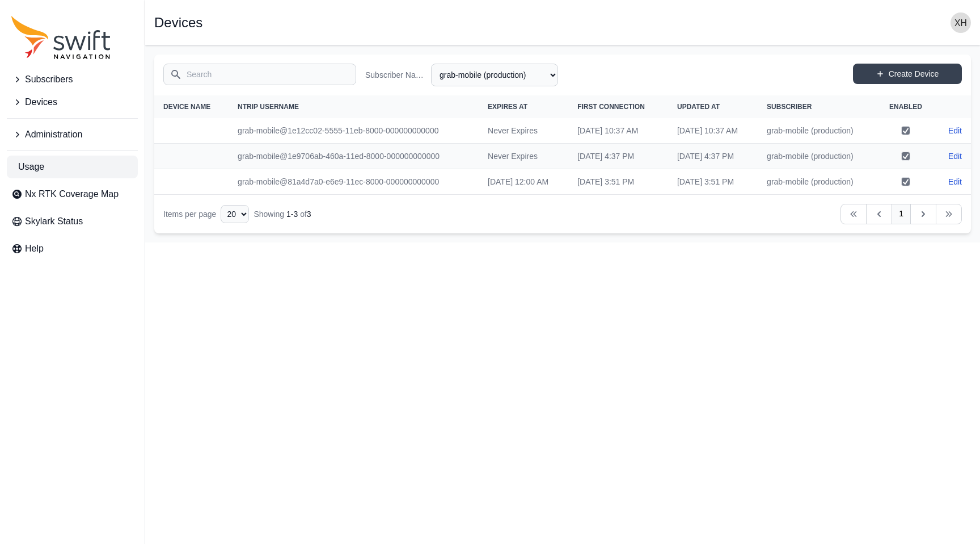  Describe the element at coordinates (234, 214) in the screenshot. I see `select: Display Limit` at that location.